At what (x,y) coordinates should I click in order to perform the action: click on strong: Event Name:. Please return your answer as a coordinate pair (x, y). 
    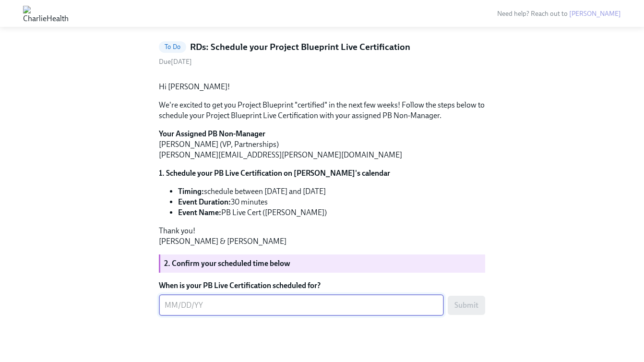
    Looking at the image, I should click on (200, 212).